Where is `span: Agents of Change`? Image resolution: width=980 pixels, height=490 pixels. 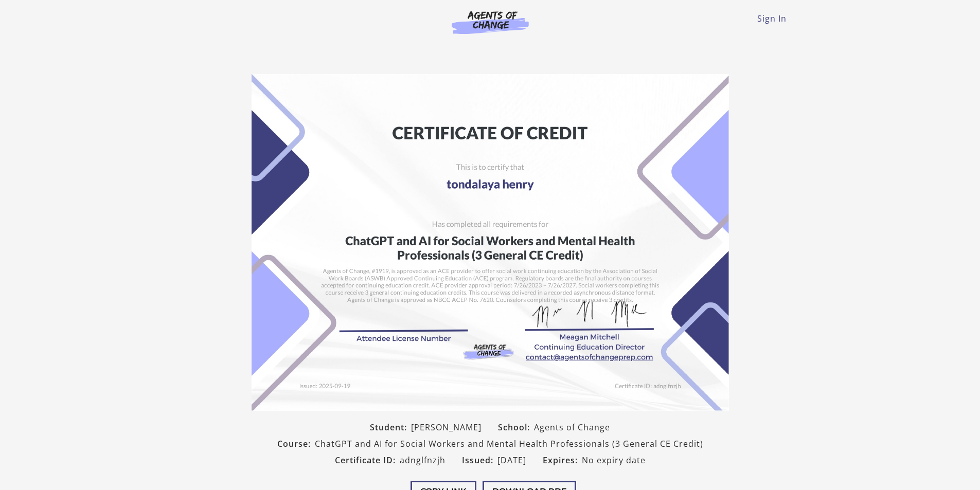
span: Agents of Change is located at coordinates (572, 427).